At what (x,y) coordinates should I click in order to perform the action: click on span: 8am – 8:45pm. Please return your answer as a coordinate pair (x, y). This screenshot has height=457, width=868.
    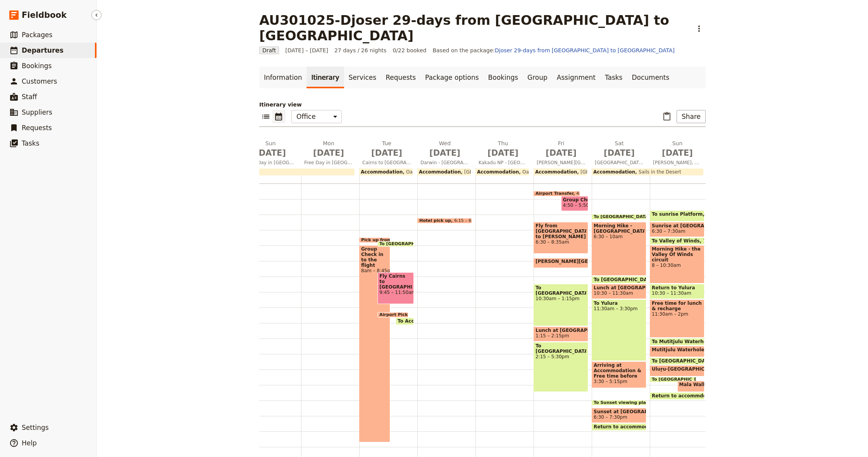
    Looking at the image, I should click on (375, 271).